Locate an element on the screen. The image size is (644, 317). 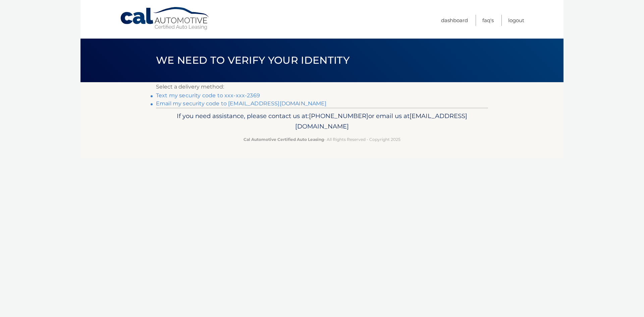
p: If you need assistance, please contact us at: or email us at is located at coordinates (322, 122).